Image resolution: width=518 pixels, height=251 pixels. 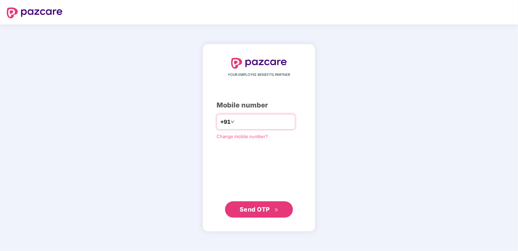 I want to click on button: Send OTPdouble-right, so click(x=259, y=209).